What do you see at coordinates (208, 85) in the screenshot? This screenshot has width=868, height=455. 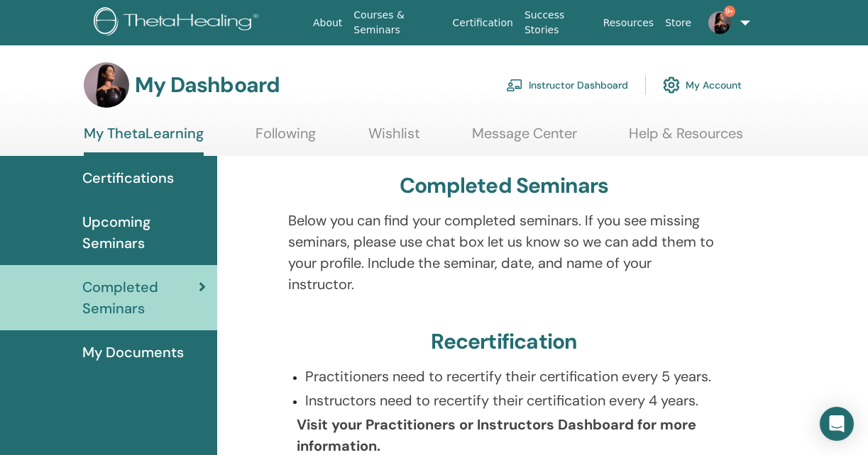 I see `h3: My Dashboard` at bounding box center [208, 85].